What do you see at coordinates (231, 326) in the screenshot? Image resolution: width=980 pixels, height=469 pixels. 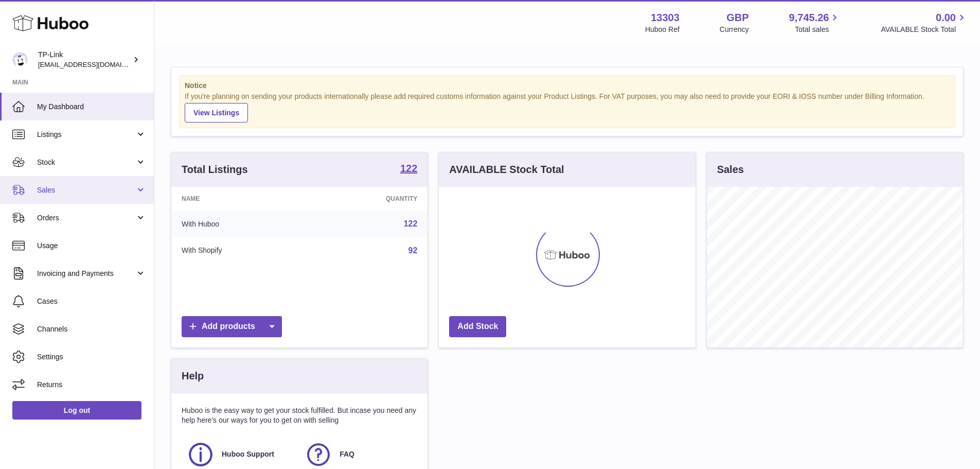 I see `a: Add products` at bounding box center [231, 326].